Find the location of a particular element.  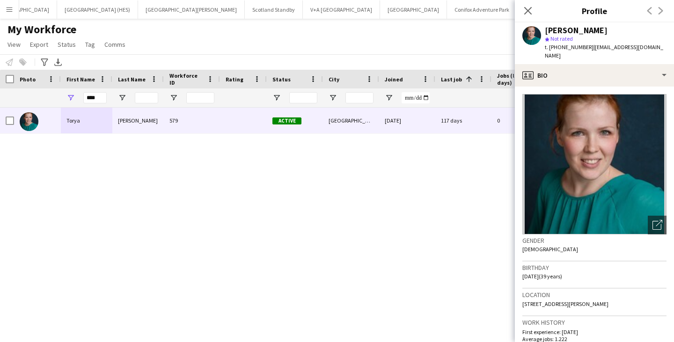

span: Workforce ID is located at coordinates (186, 79).